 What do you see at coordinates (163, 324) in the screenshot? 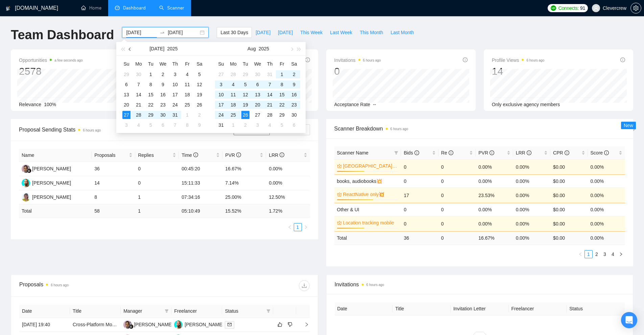
I see `a: Cross-Platform Mobile App + Backend Development (iOS, Android, Laravel, REST API)` at bounding box center [163, 324].